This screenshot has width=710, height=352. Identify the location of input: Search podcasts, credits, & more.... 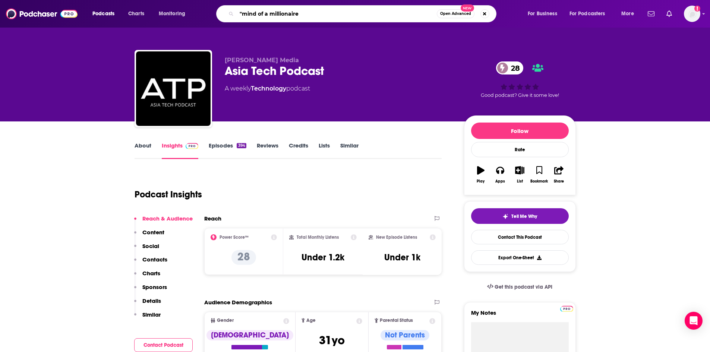
(337, 14).